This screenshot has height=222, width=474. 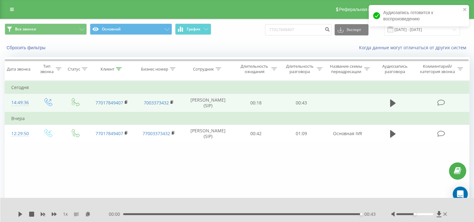 What do you see at coordinates (438, 69) in the screenshot?
I see `div: Комментарий/категория звонка` at bounding box center [438, 69].